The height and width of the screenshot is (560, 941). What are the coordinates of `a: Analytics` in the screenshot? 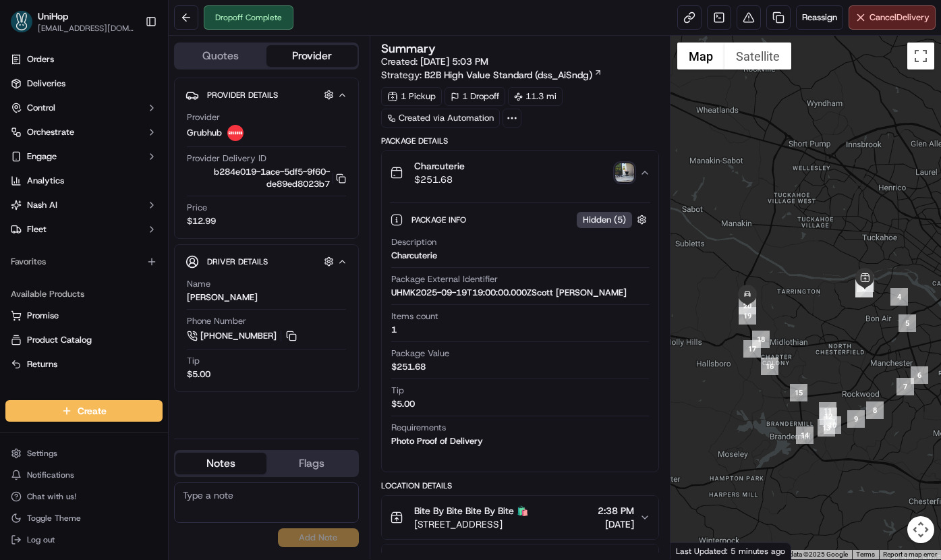 It's located at (84, 181).